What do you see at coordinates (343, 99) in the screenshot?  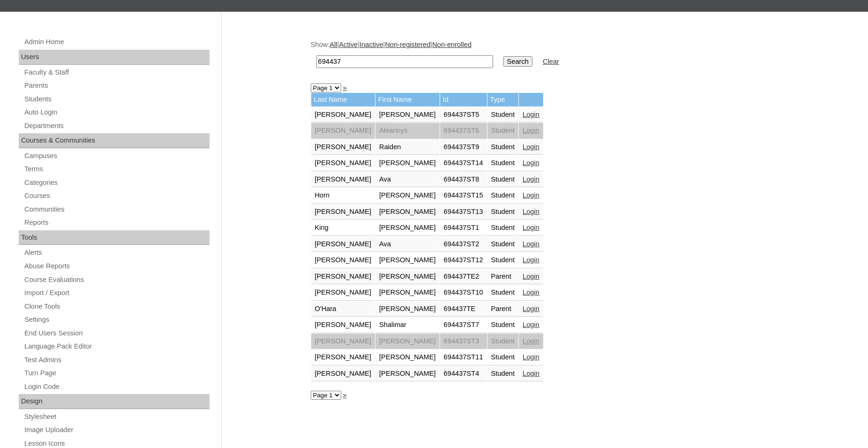 I see `td: Last Name` at bounding box center [343, 99].